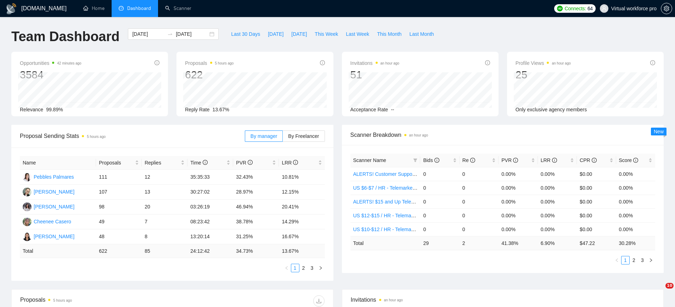  Describe the element at coordinates (440, 243) in the screenshot. I see `td: 29` at that location.